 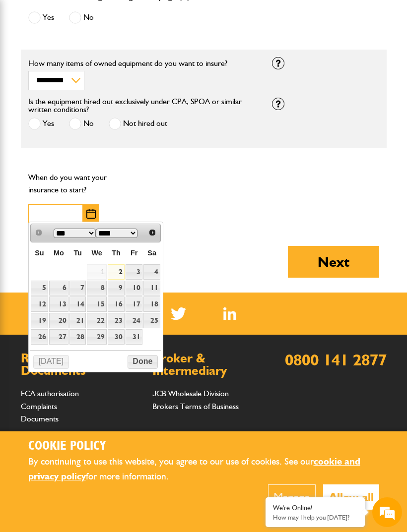 I want to click on button: Done, so click(x=142, y=362).